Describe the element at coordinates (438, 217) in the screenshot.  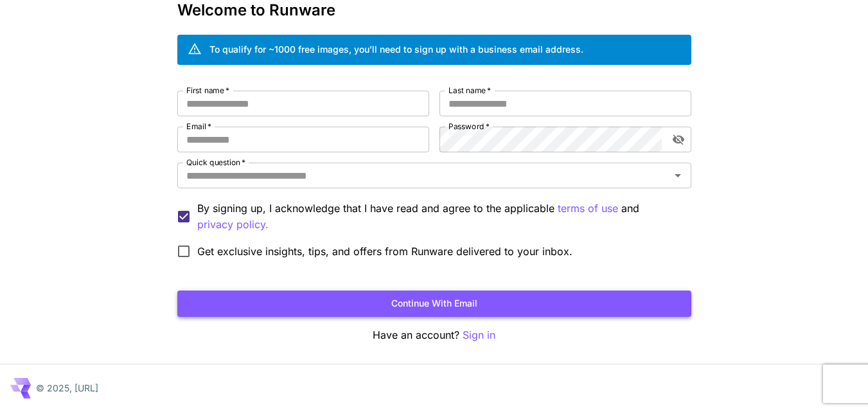
I see `p: By signing up, I acknowledge that I have read and agree to the applicable and` at that location.